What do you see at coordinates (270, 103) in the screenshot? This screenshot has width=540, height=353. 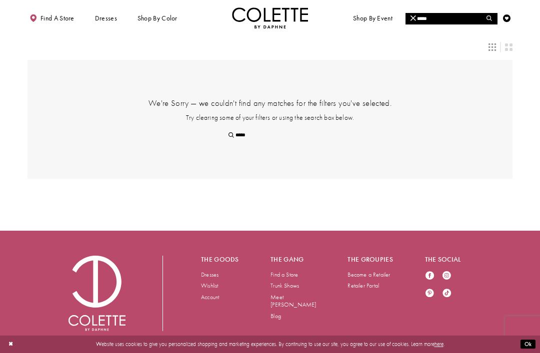 I see `h4: We're Sorry — we couldn't find any matches for the filters you've selected.` at bounding box center [270, 103].